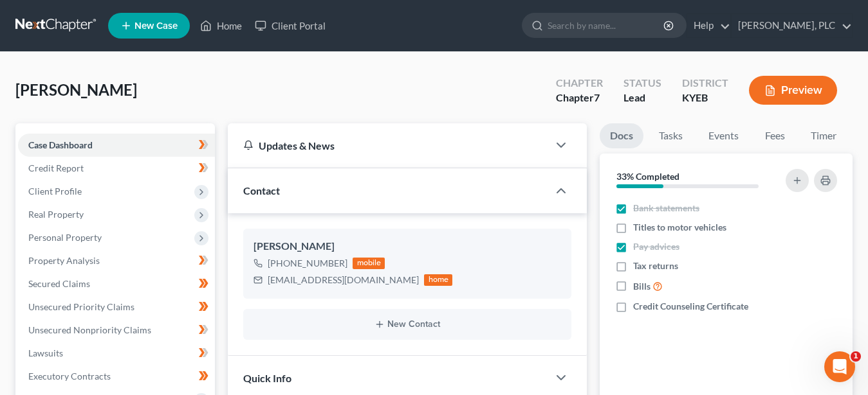 This screenshot has width=868, height=395. I want to click on a: Timer, so click(824, 135).